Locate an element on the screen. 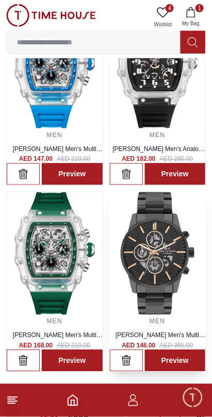  h4: AED 182.00 is located at coordinates (138, 159).